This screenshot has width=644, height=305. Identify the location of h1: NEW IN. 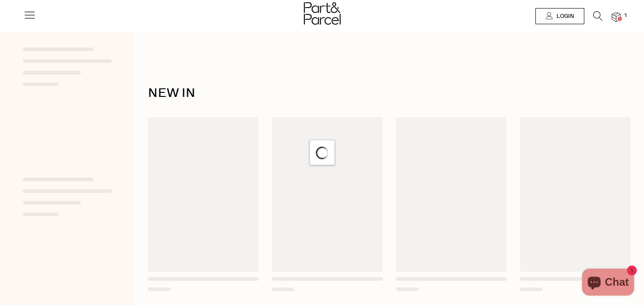
(389, 93).